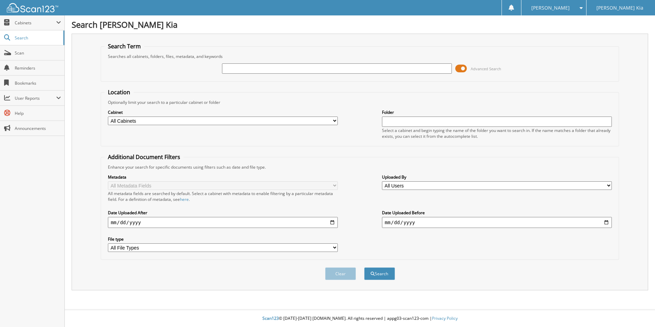 This screenshot has height=327, width=655. What do you see at coordinates (496, 112) in the screenshot?
I see `label: Folder` at bounding box center [496, 112].